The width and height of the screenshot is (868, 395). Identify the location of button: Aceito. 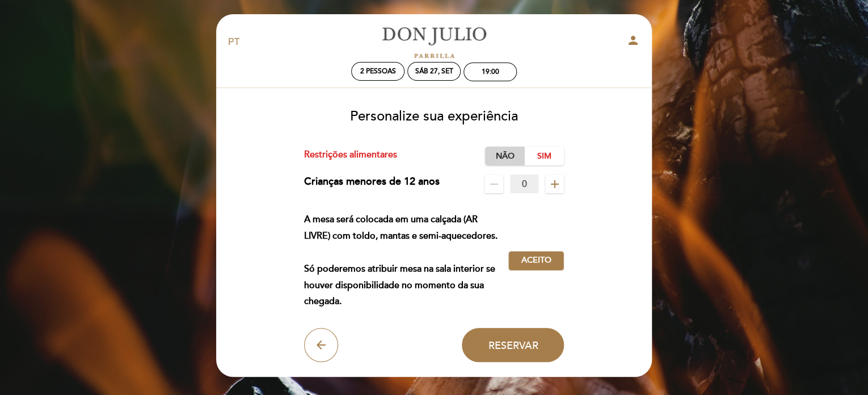
(536, 261).